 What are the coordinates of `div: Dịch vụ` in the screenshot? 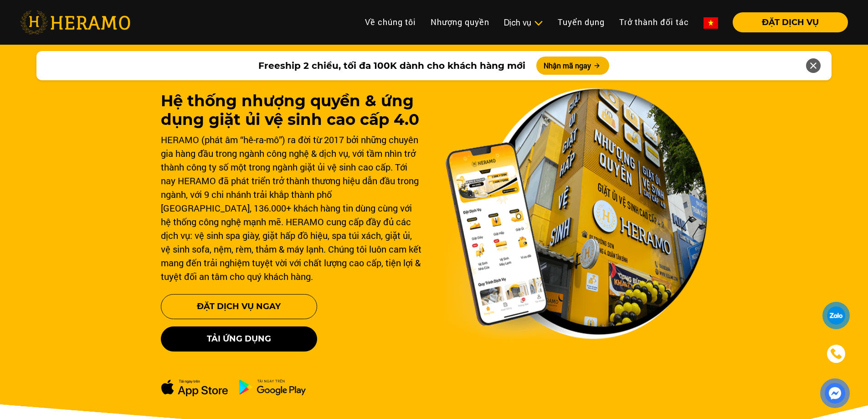 It's located at (523, 22).